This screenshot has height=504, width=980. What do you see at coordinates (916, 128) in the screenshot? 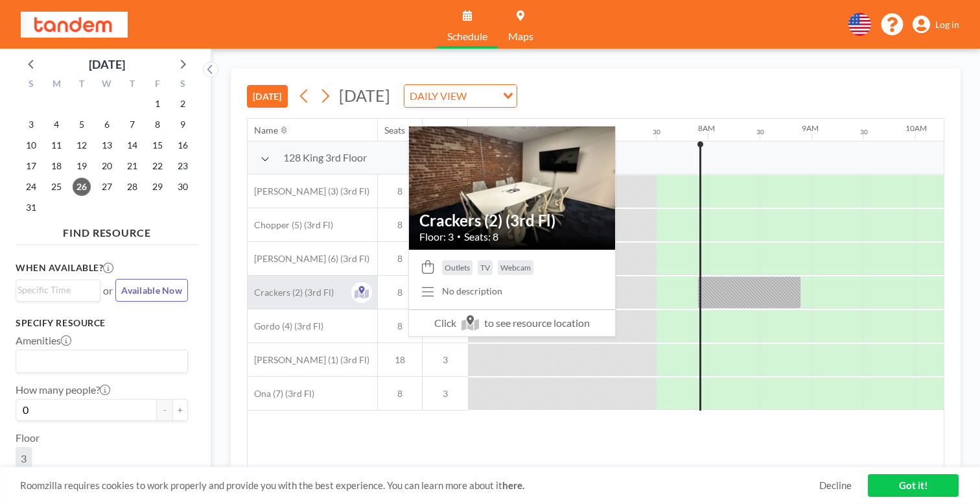
I see `div: 10AM` at bounding box center [916, 128].